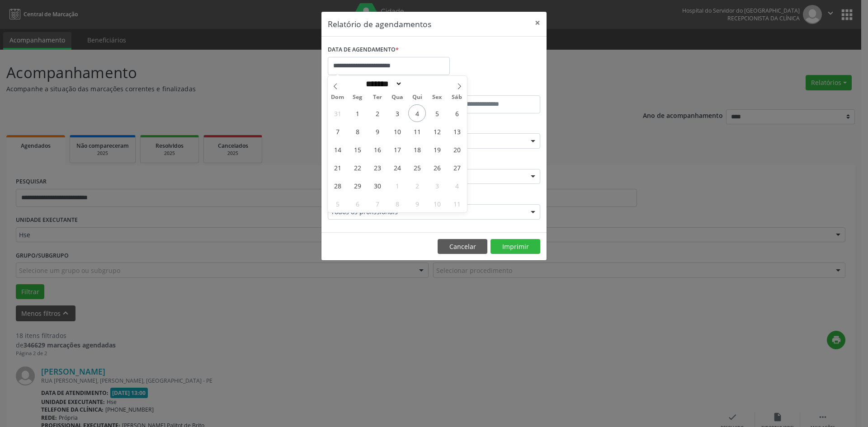 Image resolution: width=868 pixels, height=427 pixels. What do you see at coordinates (337, 185) in the screenshot?
I see `span: Setembro 28, 2025` at bounding box center [337, 185].